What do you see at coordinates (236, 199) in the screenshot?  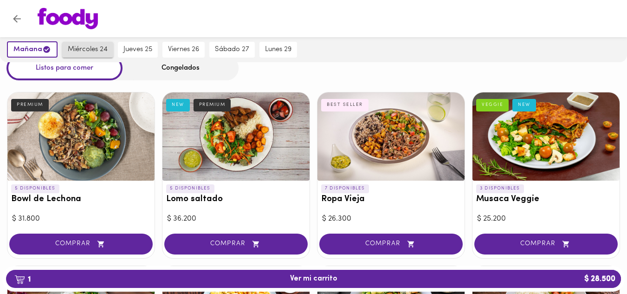 I see `h3: Lomo saltado` at bounding box center [236, 199].